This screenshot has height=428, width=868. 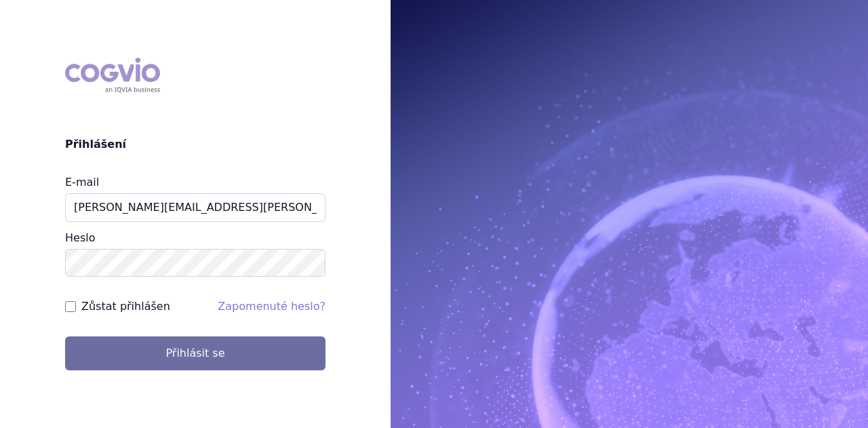 I want to click on label: E-mail, so click(x=82, y=181).